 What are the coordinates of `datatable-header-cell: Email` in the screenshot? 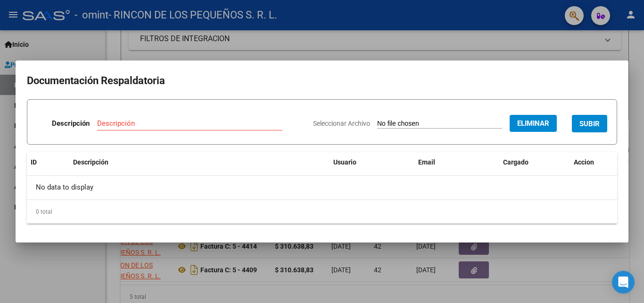 It's located at (457, 162).